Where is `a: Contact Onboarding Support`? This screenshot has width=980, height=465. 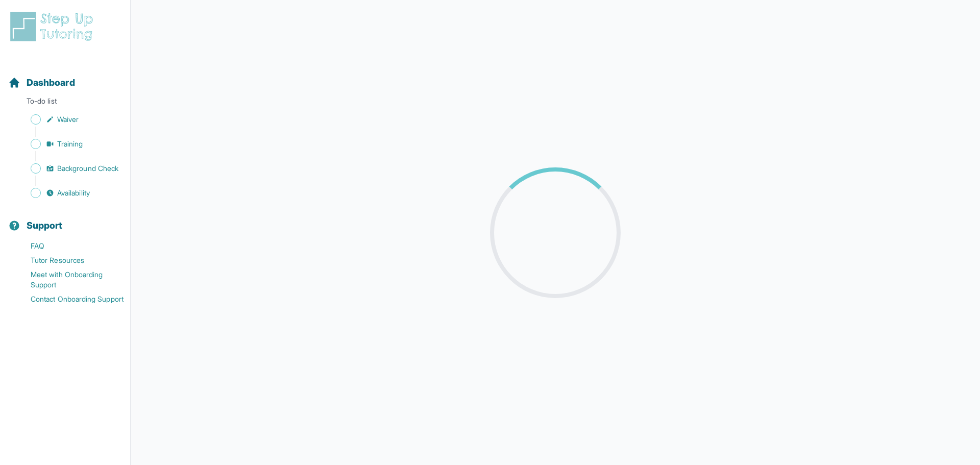
a: Contact Onboarding Support is located at coordinates (69, 299).